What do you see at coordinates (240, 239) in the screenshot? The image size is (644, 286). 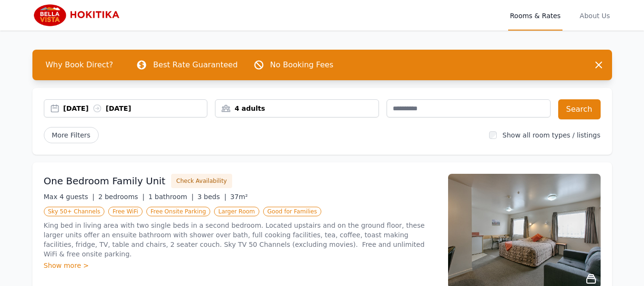 I see `p: King bed in living area with two single beds in a second bedroom. Located upstairs and on the gro...` at bounding box center [240, 239].